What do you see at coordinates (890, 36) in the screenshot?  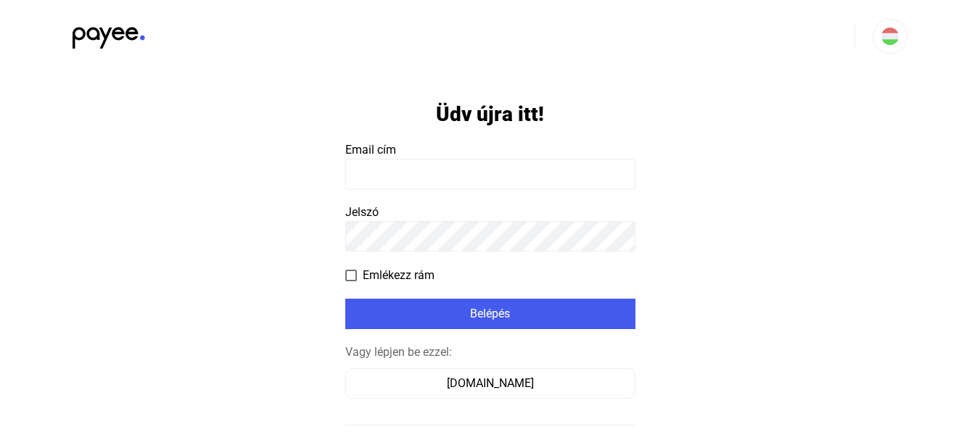 I see `img: HU` at bounding box center [890, 36].